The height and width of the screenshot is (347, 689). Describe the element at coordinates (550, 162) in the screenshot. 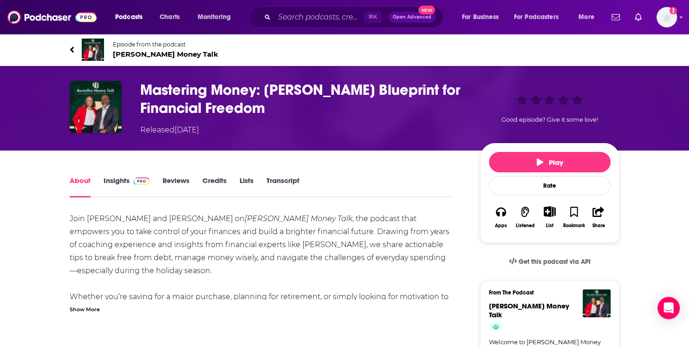

I see `button: Play` at that location.